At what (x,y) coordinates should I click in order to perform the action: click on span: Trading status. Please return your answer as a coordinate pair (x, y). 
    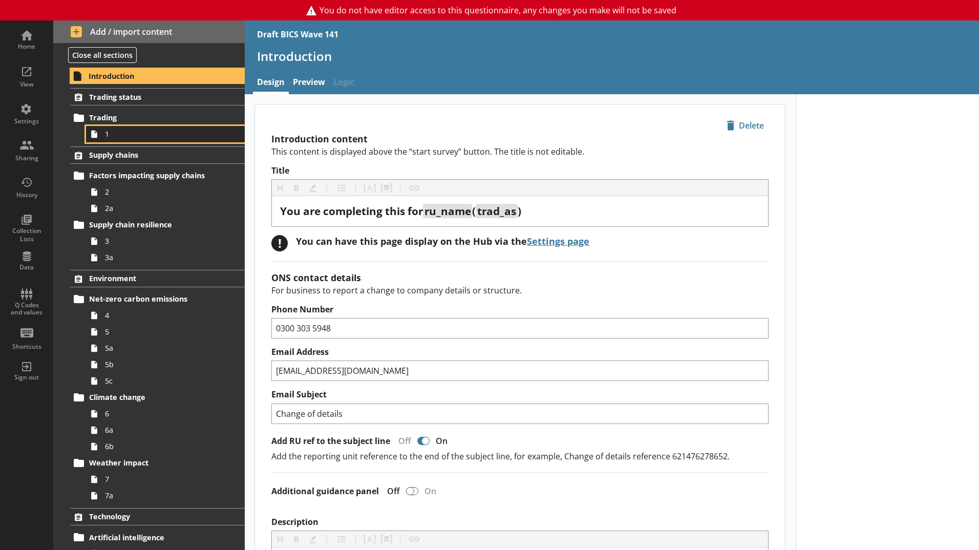
    Looking at the image, I should click on (152, 97).